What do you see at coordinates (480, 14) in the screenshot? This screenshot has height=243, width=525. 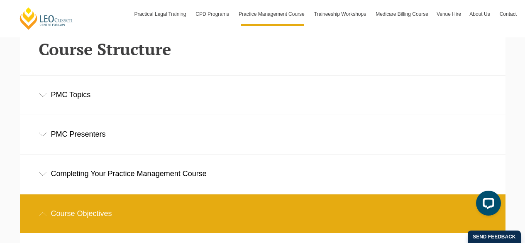 I see `a: About Us` at bounding box center [480, 14].